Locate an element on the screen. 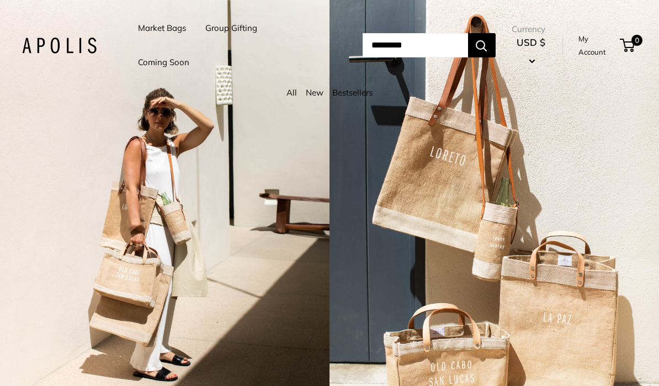  span: USD $ is located at coordinates (531, 42).